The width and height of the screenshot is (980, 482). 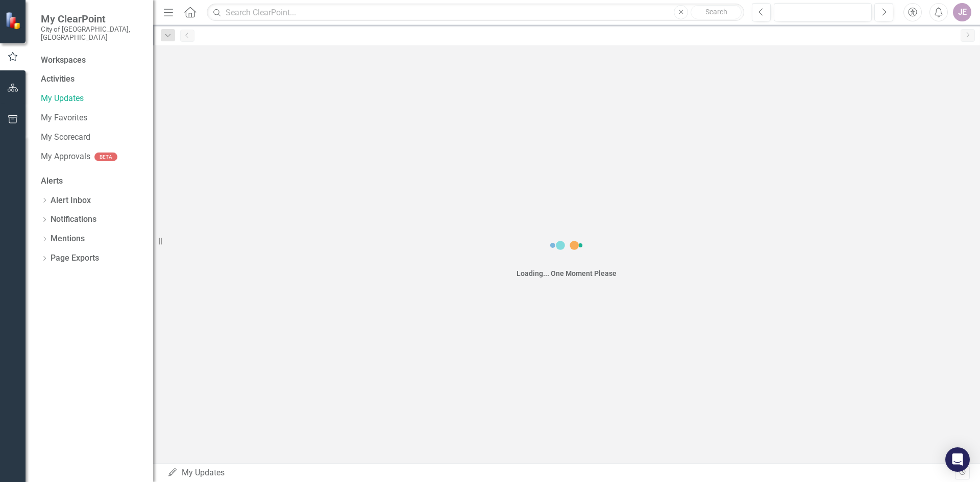 What do you see at coordinates (962, 12) in the screenshot?
I see `button: JE` at bounding box center [962, 12].